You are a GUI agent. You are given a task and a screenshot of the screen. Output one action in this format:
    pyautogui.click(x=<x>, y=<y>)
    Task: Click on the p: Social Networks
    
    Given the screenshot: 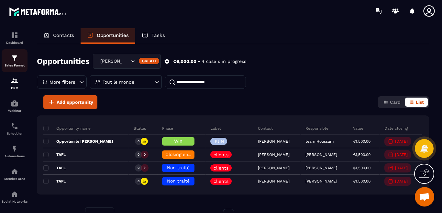 What is the action you would take?
    pyautogui.click(x=15, y=201)
    